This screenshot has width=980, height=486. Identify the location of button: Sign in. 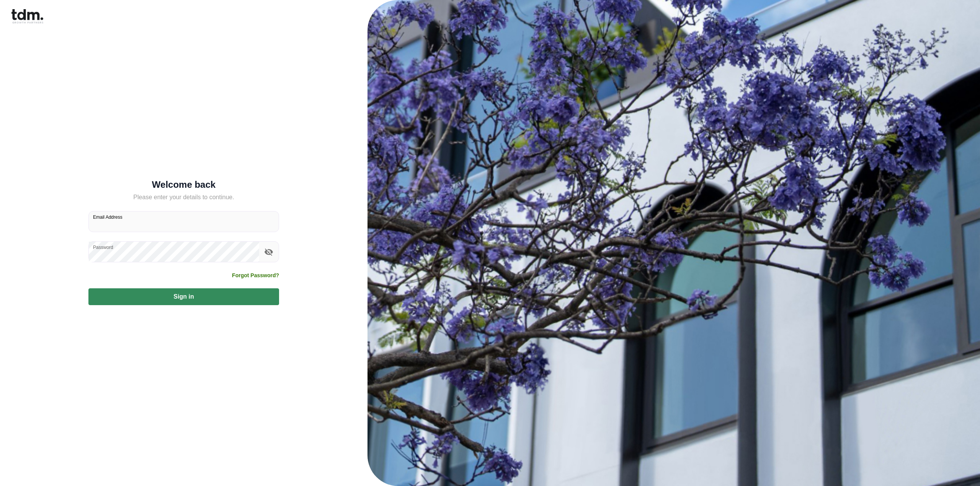
(184, 297).